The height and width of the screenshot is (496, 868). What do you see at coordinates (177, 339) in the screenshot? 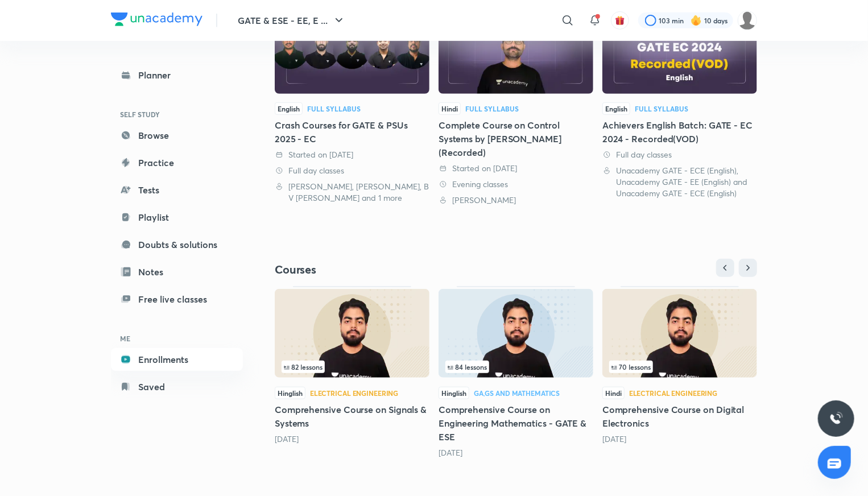
I see `h6: ME` at bounding box center [177, 339].